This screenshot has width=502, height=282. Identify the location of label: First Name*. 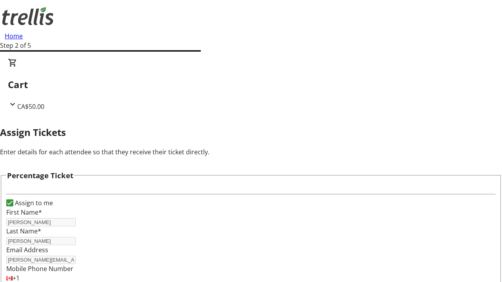
(24, 212).